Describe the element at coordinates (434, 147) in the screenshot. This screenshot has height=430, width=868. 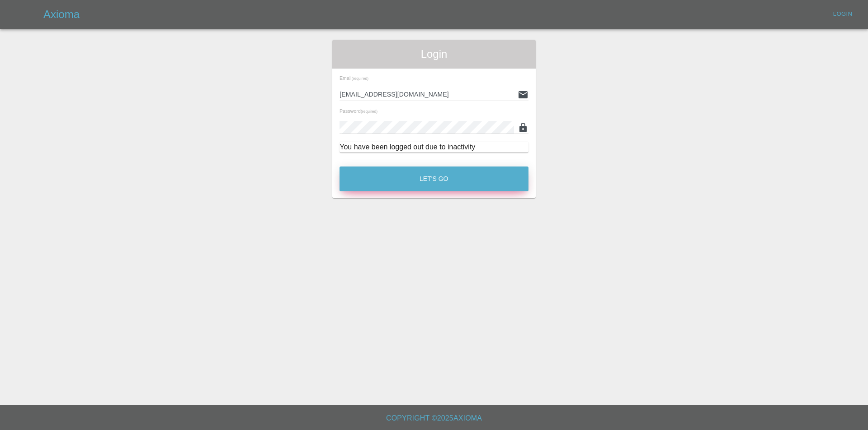
I see `div: You have been logged out due to inactivity` at that location.